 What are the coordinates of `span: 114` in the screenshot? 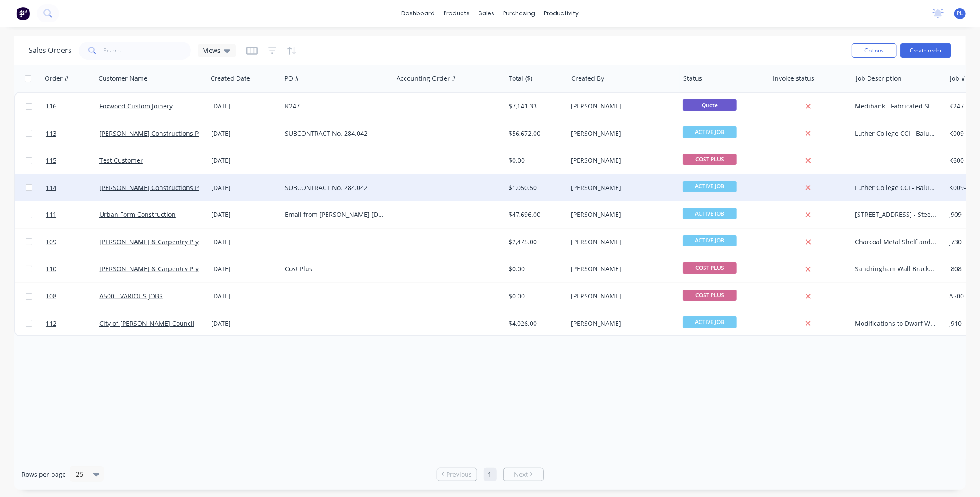 It's located at (51, 188).